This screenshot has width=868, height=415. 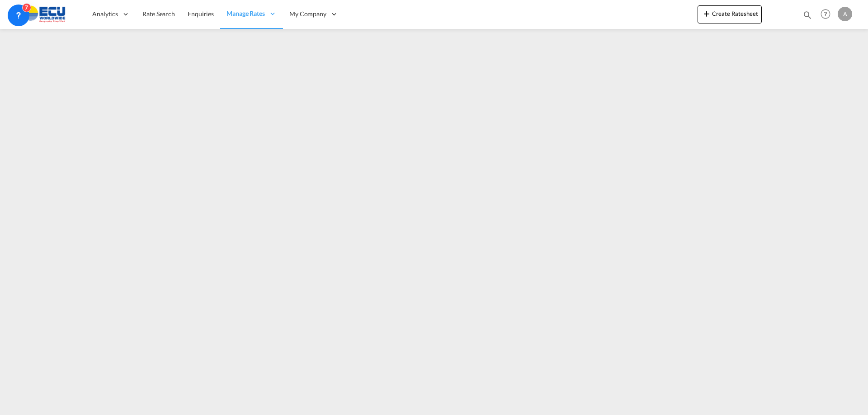 I want to click on div: Help, so click(x=827, y=14).